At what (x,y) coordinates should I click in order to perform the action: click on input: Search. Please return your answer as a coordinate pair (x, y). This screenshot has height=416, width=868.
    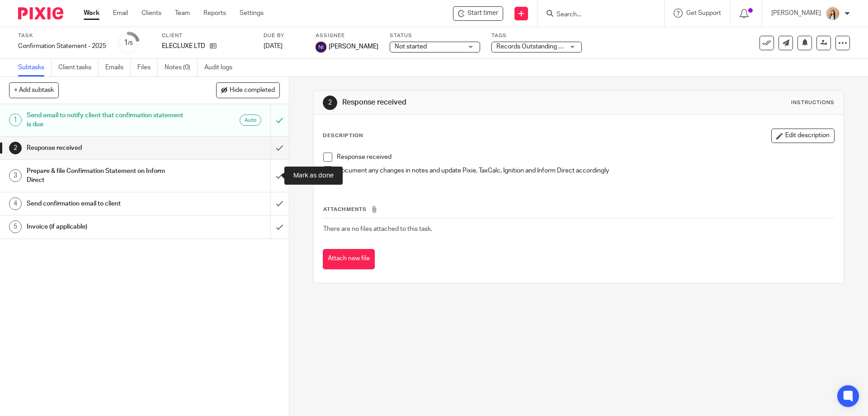
    Looking at the image, I should click on (596, 15).